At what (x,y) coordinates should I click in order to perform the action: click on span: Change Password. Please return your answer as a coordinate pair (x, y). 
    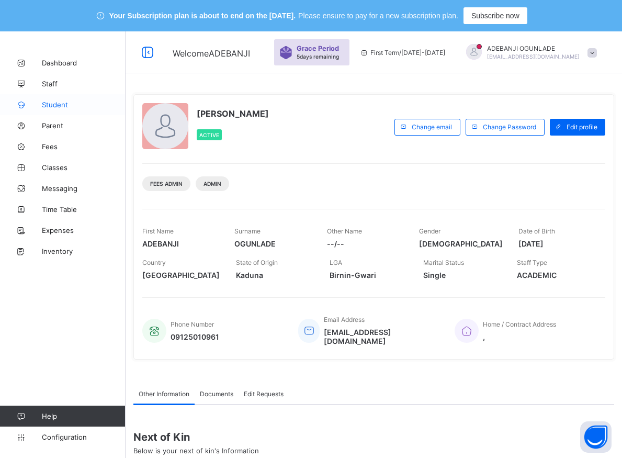
    Looking at the image, I should click on (509, 127).